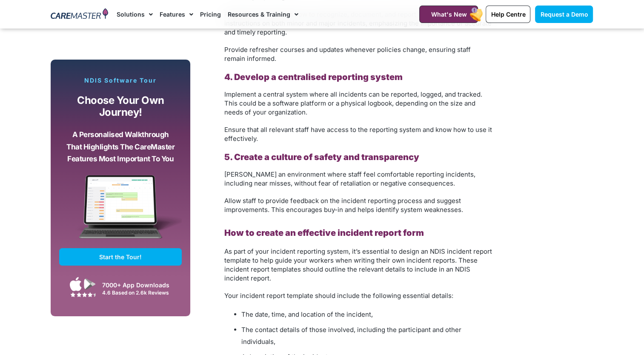  What do you see at coordinates (307, 314) in the screenshot?
I see `span: The date, time, and location of the incident,` at bounding box center [307, 314].